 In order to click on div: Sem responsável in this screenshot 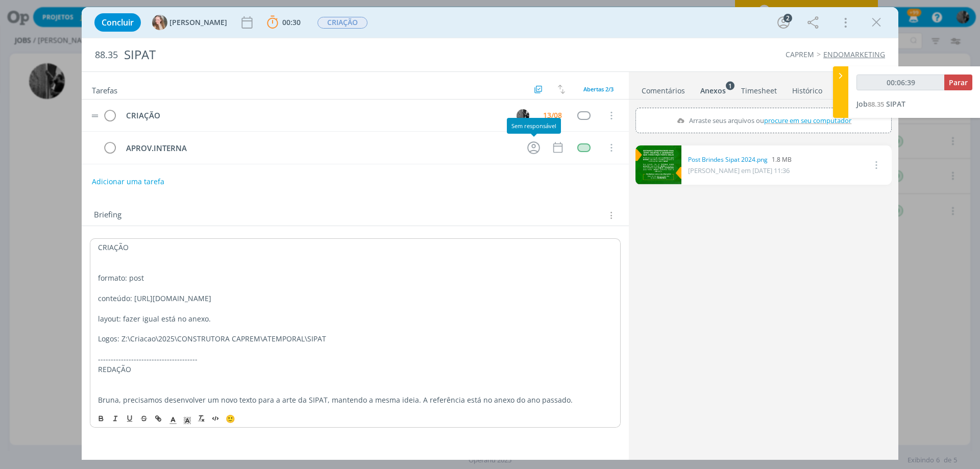, I will do `click(534, 126)`.